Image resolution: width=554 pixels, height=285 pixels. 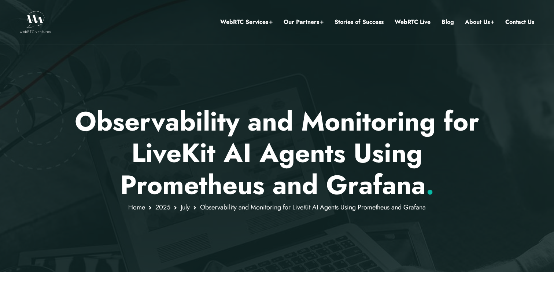 I want to click on img: WebRTC.ventures, so click(x=35, y=22).